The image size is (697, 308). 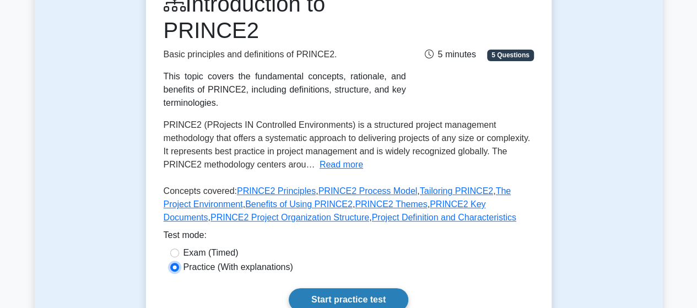 I want to click on label: Practice (With explanations), so click(x=238, y=267).